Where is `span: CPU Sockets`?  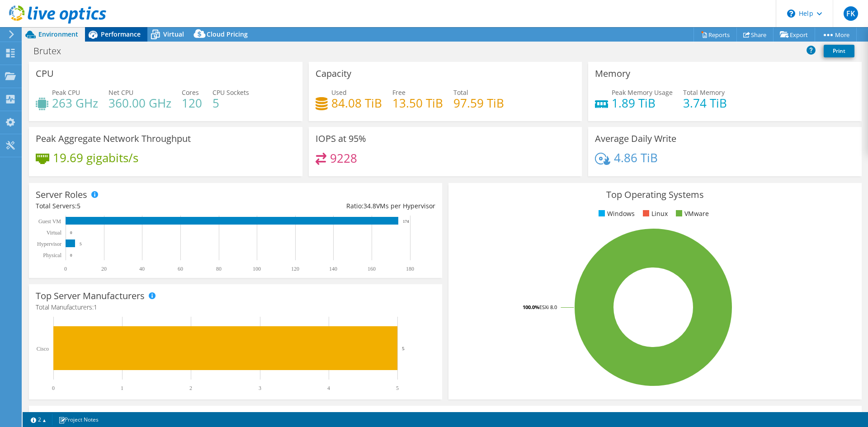 span: CPU Sockets is located at coordinates (230, 92).